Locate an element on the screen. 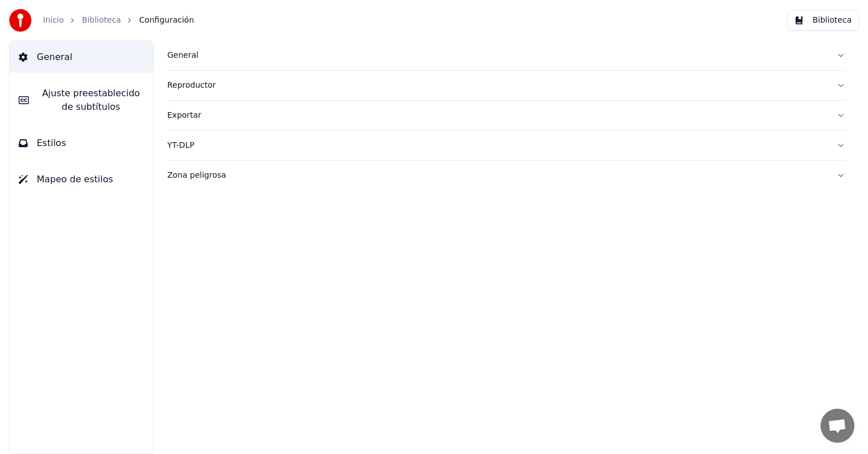  span: General is located at coordinates (54, 58).